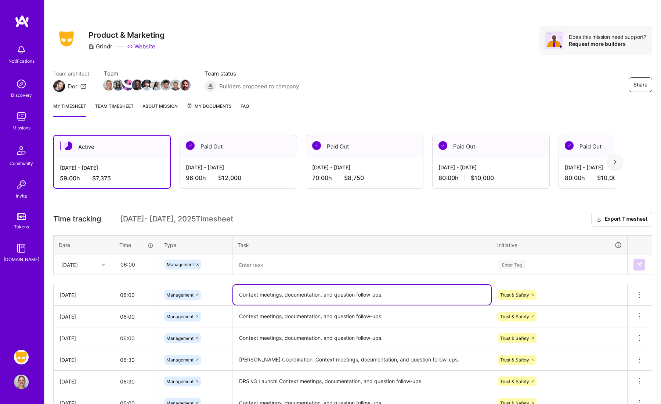 The height and width of the screenshot is (404, 661). What do you see at coordinates (66, 39) in the screenshot?
I see `img: Company Logo` at bounding box center [66, 39].